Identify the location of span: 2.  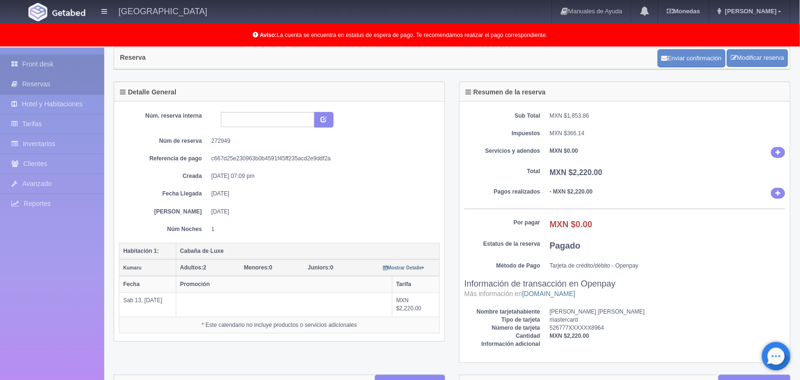
(193, 267).